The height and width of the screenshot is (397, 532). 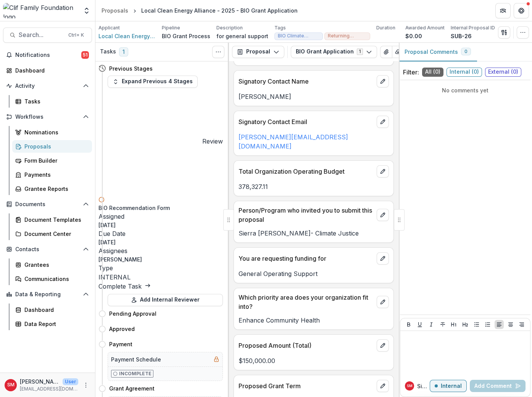 I want to click on button: Get Help, so click(x=521, y=11).